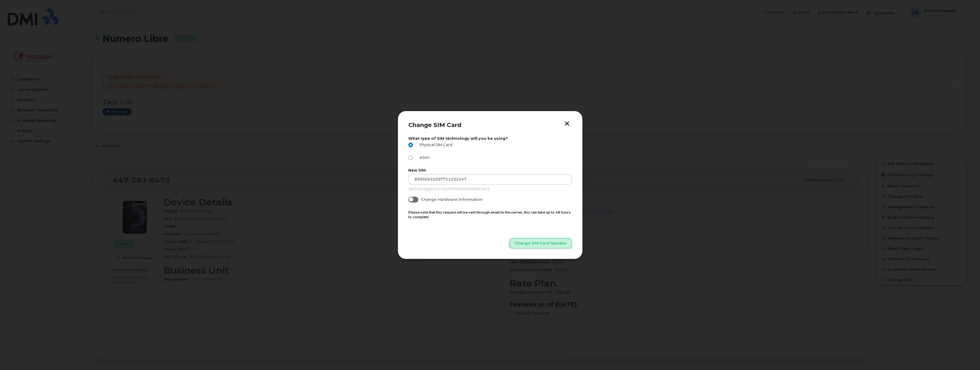 This screenshot has width=980, height=370. Describe the element at coordinates (411, 158) in the screenshot. I see `input: eSim` at that location.